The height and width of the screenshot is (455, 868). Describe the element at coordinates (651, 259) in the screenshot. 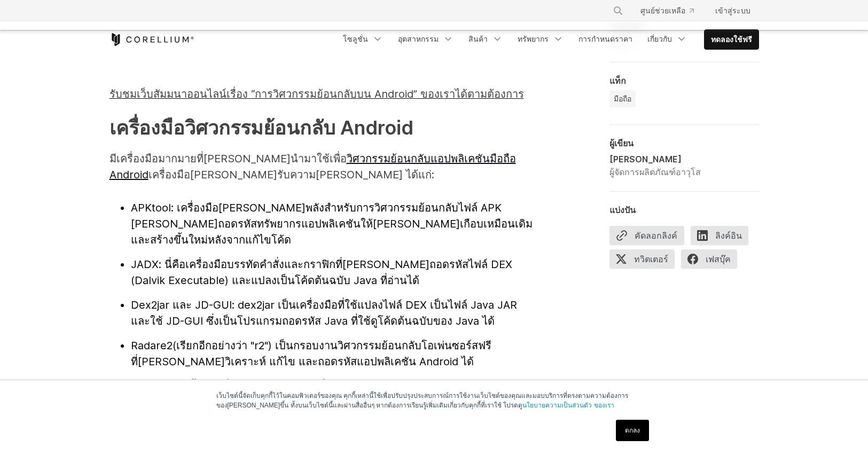

I see `font: ทวิตเตอร์` at that location.